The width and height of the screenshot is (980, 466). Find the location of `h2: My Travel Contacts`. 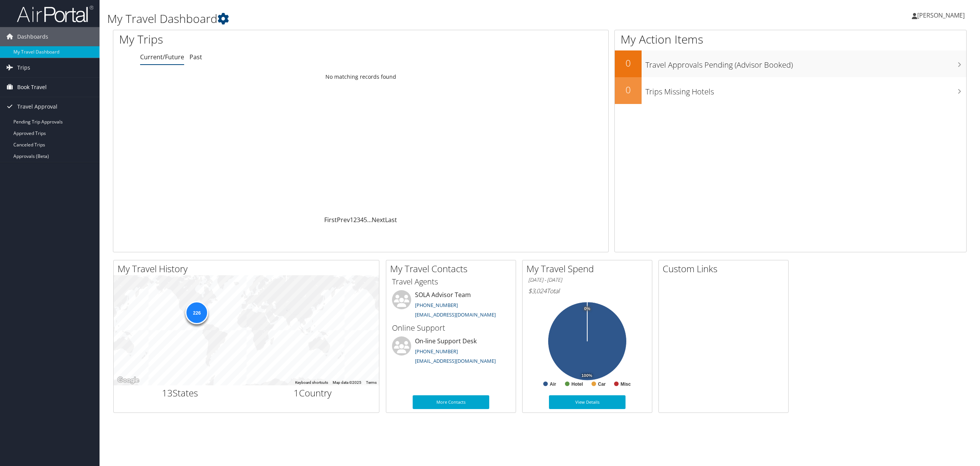

h2: My Travel Contacts is located at coordinates (453, 269).